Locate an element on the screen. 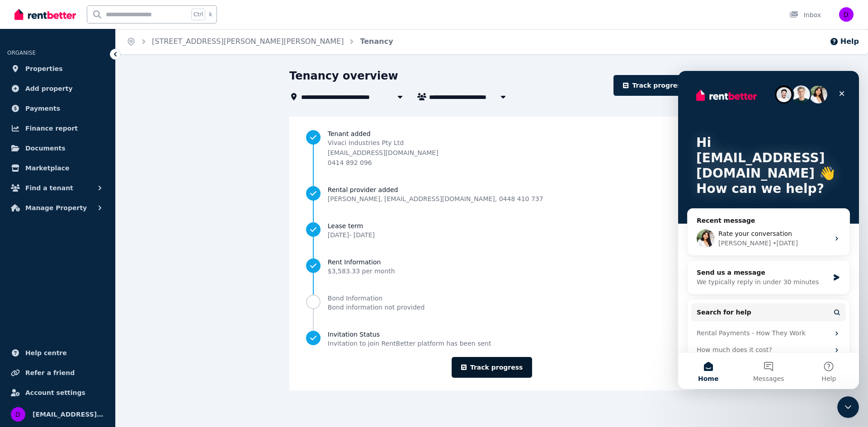  a: Account settings is located at coordinates (58, 393).